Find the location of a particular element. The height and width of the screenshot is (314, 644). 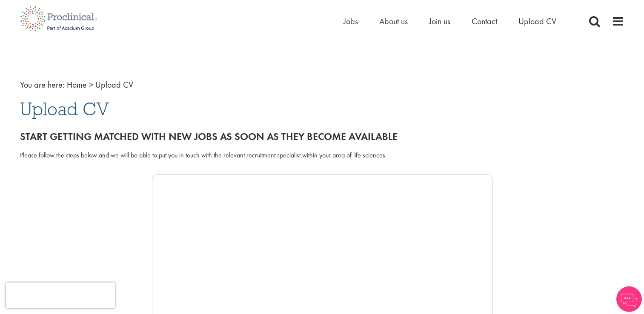

span: Join us is located at coordinates (440, 21).